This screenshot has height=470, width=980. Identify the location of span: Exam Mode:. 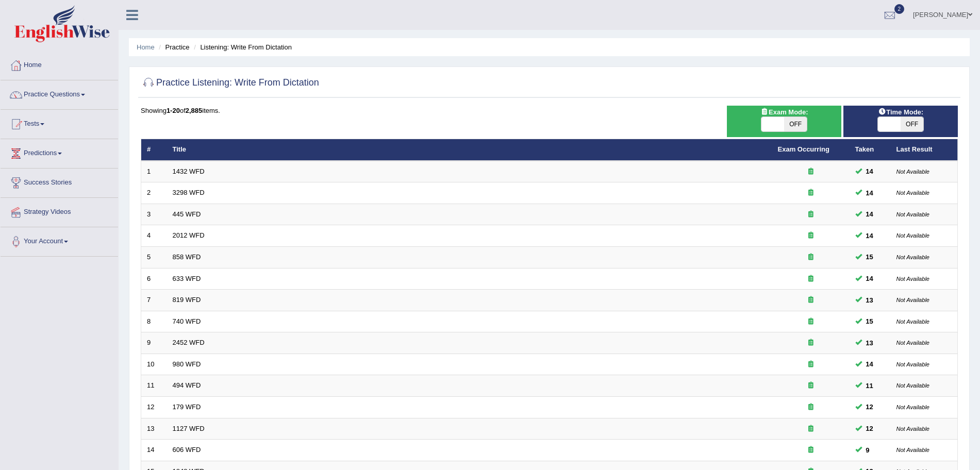
(784, 112).